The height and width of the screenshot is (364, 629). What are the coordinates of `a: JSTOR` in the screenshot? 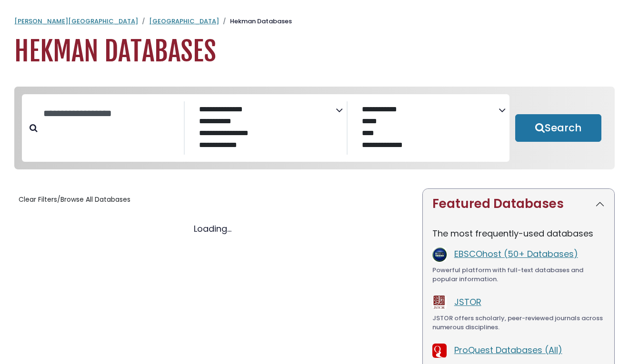 It's located at (468, 302).